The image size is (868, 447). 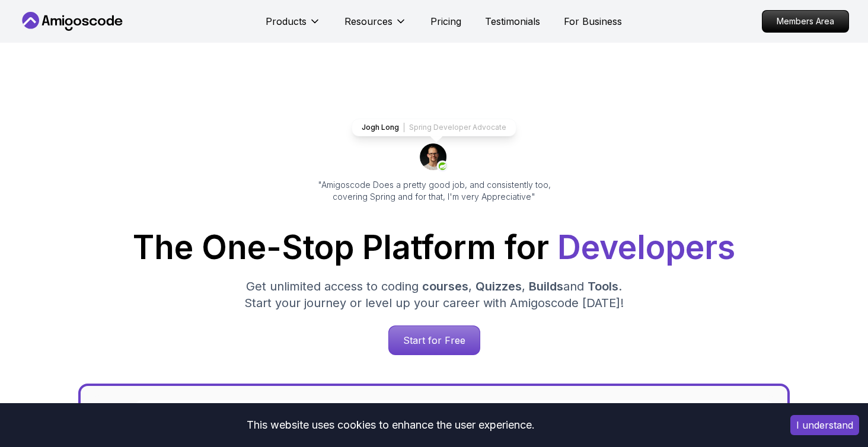 What do you see at coordinates (825, 425) in the screenshot?
I see `button: Accept cookies` at bounding box center [825, 425].